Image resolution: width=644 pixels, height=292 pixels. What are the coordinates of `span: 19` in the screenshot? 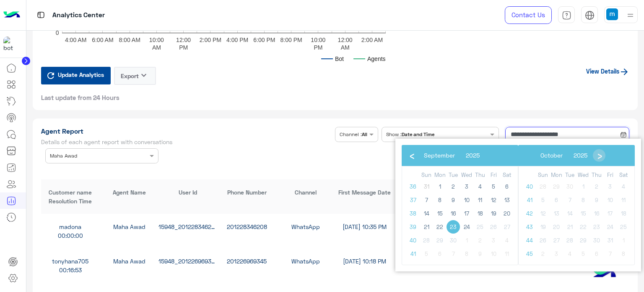 It's located at (493, 213).